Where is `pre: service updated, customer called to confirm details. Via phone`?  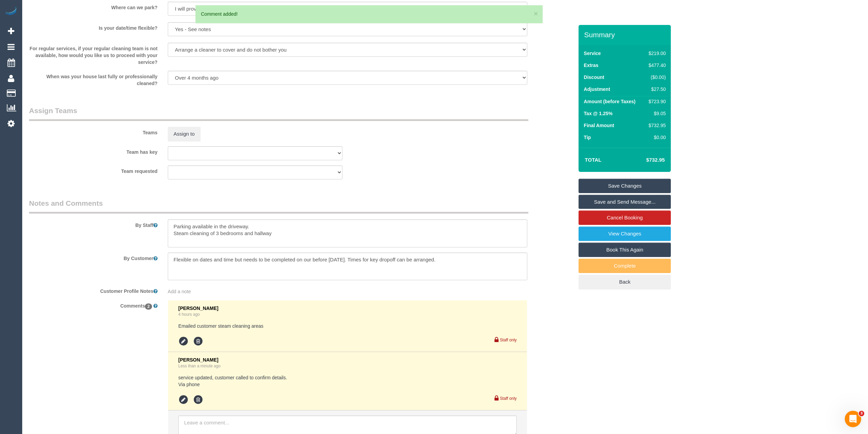
pre: service updated, customer called to confirm details. Via phone is located at coordinates (347, 381).